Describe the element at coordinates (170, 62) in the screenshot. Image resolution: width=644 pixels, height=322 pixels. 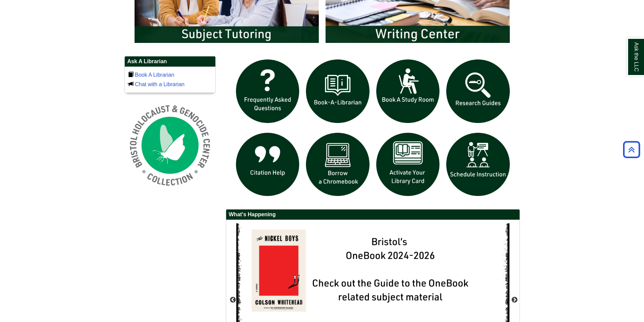
I see `h2: Ask A Librarian` at that location.